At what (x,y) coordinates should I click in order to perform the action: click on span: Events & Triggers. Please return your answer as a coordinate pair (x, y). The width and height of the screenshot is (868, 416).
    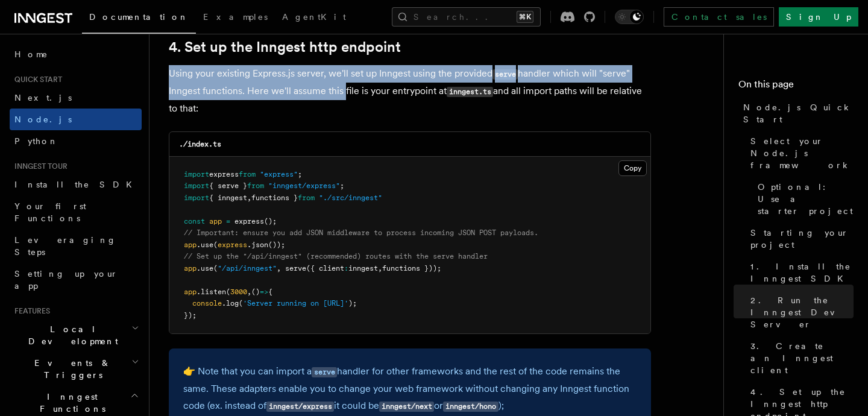
    Looking at the image, I should click on (71, 369).